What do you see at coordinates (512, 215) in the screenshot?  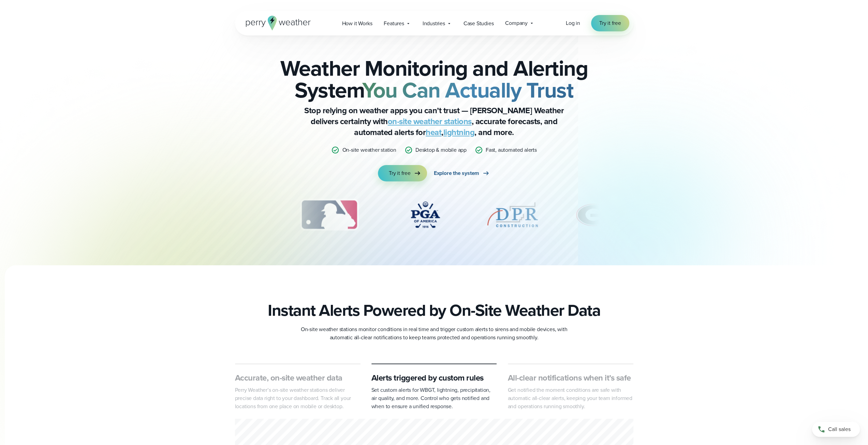 I see `img: DPR-Construction.svg` at bounding box center [512, 215].